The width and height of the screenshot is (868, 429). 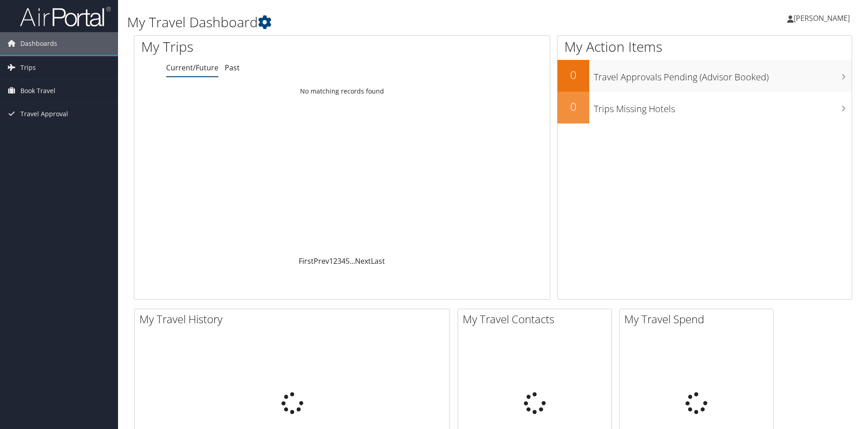 What do you see at coordinates (723, 107) in the screenshot?
I see `h3: Trips Missing Hotels` at bounding box center [723, 107].